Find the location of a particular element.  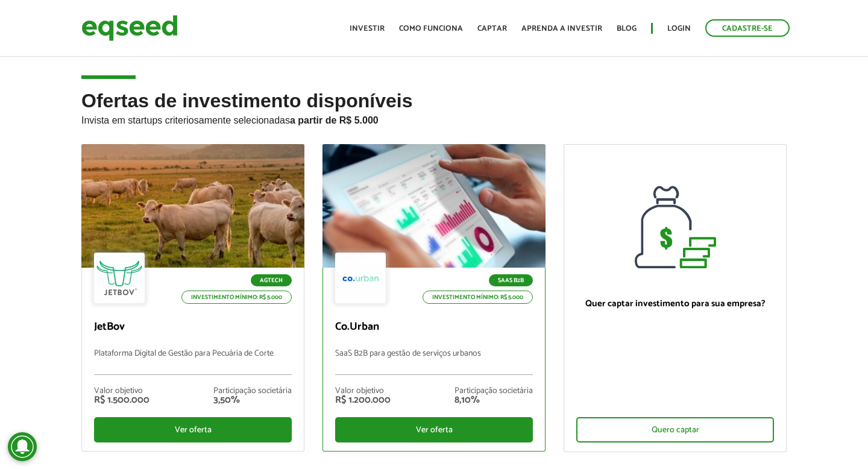

img: EqSeed is located at coordinates (129, 27).